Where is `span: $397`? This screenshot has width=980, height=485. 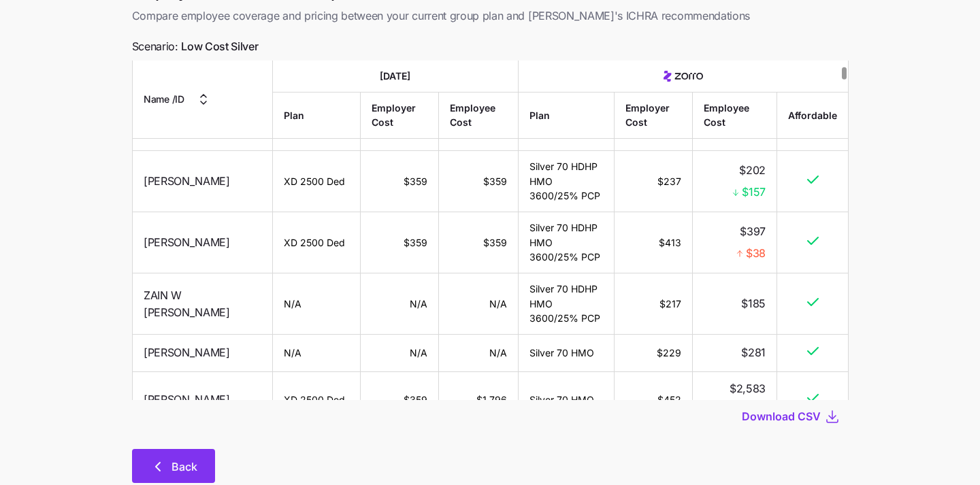 span: $397 is located at coordinates (753, 231).